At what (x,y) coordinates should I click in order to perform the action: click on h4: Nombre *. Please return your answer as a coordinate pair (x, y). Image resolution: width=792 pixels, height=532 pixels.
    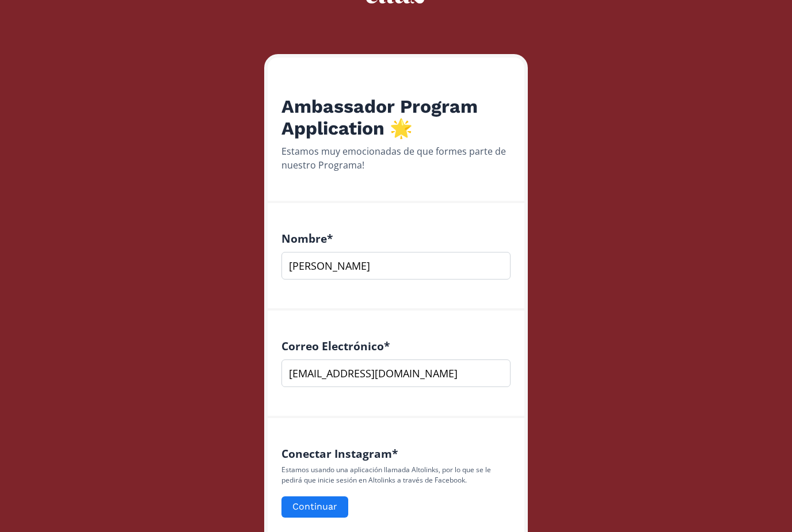
    Looking at the image, I should click on (396, 238).